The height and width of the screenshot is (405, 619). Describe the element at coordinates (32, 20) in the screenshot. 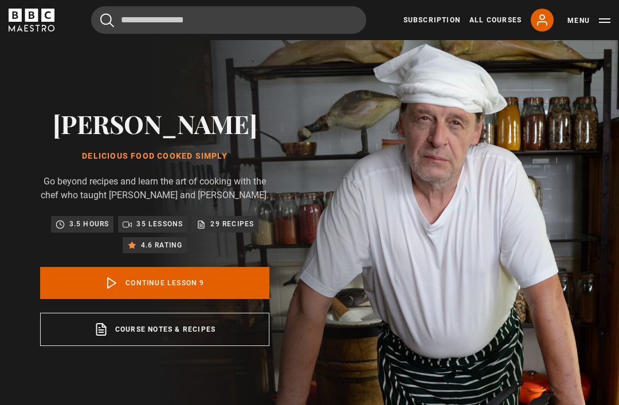

I see `a: BBC Maestro` at that location.